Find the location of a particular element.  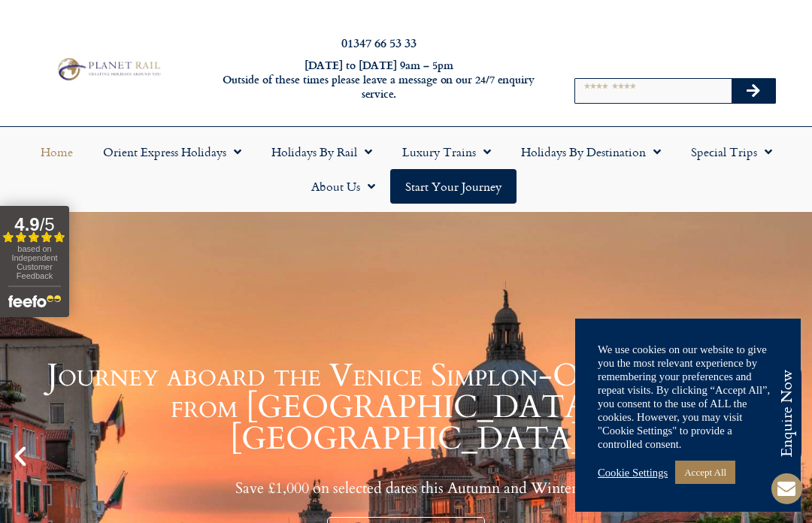

a: Holidays by Destination is located at coordinates (591, 152).